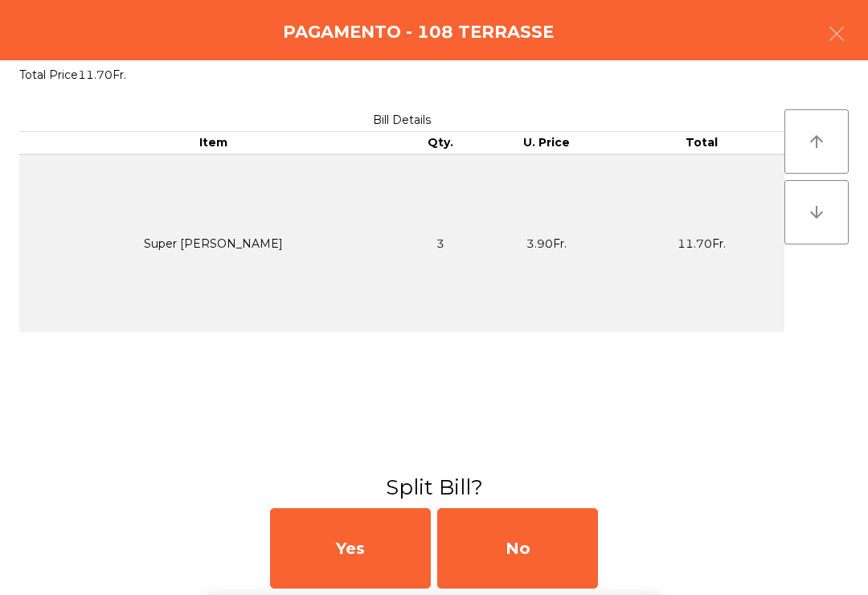  What do you see at coordinates (702, 143) in the screenshot?
I see `th: Total` at bounding box center [702, 143].